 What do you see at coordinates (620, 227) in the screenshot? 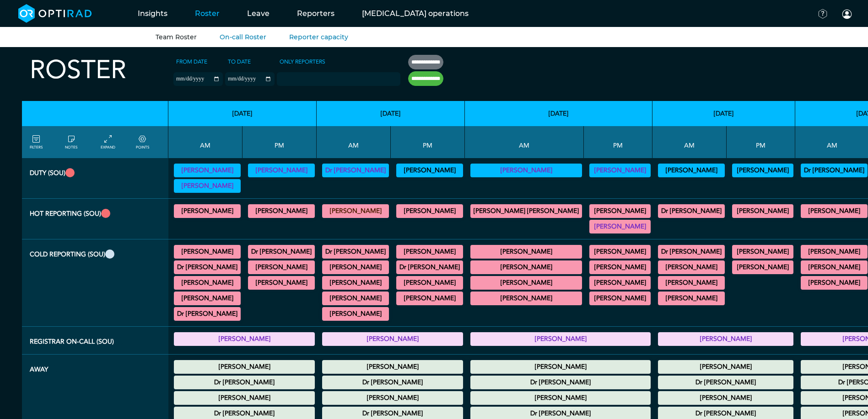
I see `div: CT Trauma & Urgent/MRI Trauma & Urgent 13:00 - 17:00` at bounding box center [620, 227].